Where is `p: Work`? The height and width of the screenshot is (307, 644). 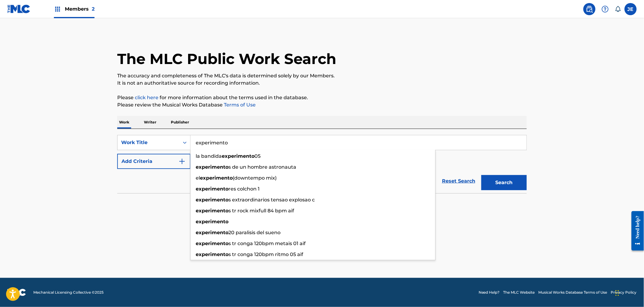
p: Work is located at coordinates (124, 122).